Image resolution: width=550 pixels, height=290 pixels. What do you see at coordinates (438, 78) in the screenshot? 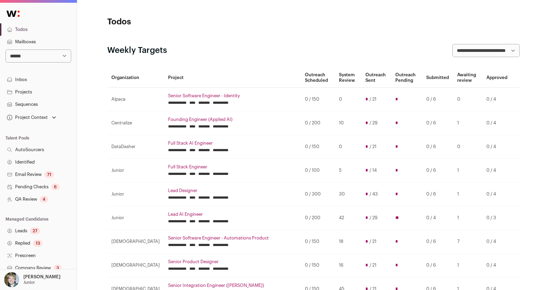
I see `th: Submitted` at bounding box center [438, 78].